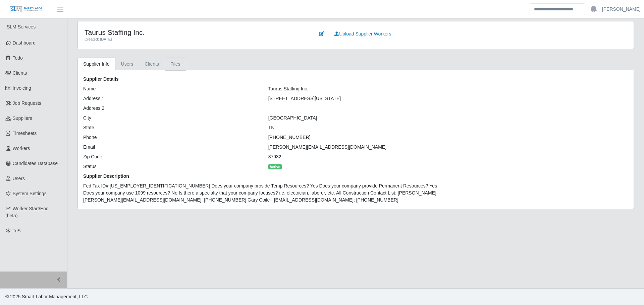 Image resolution: width=644 pixels, height=305 pixels. I want to click on div: Address 2, so click(171, 108).